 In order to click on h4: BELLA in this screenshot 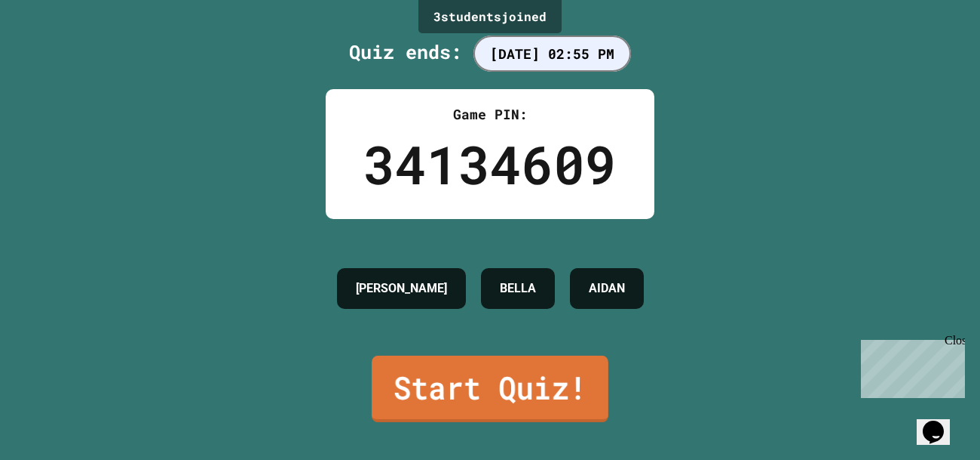, I will do `click(518, 289)`.